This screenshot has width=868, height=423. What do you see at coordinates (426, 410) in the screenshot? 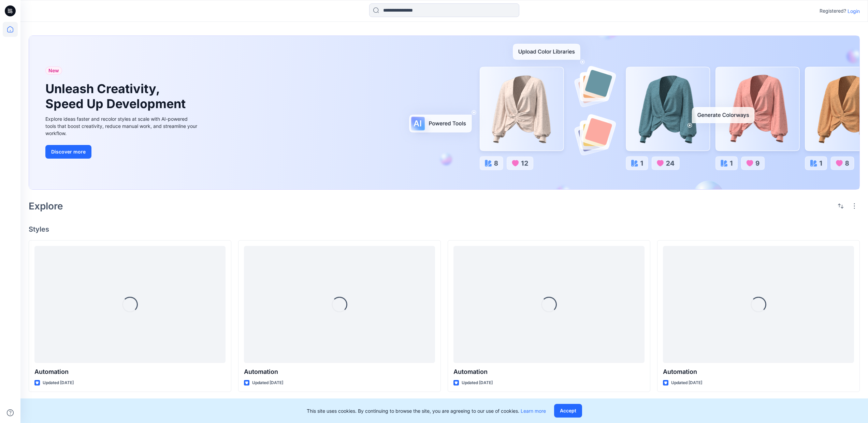
I see `p: This site uses cookies. By continuing to browse the site, you are agreeing to our use of cookies.` at bounding box center [426, 410].